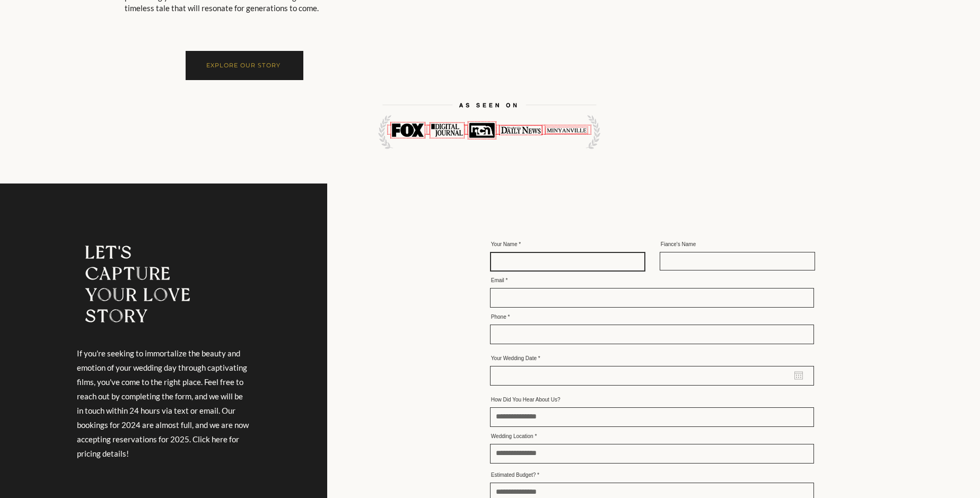  Describe the element at coordinates (799, 375) in the screenshot. I see `button: Open calendar` at that location.